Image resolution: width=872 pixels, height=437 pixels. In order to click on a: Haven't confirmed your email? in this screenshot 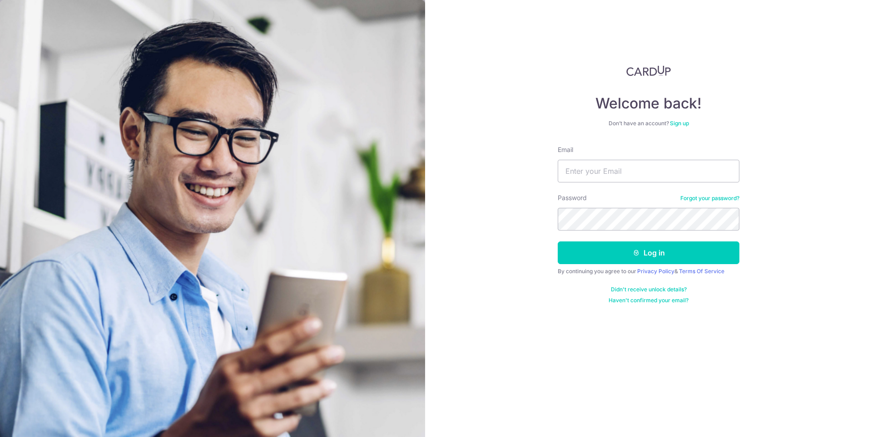, I will do `click(648, 301)`.